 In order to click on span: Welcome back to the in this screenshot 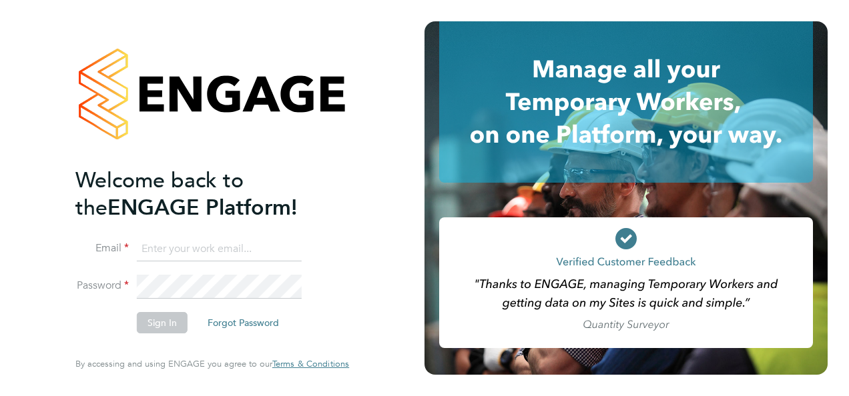, I will do `click(160, 194)`.